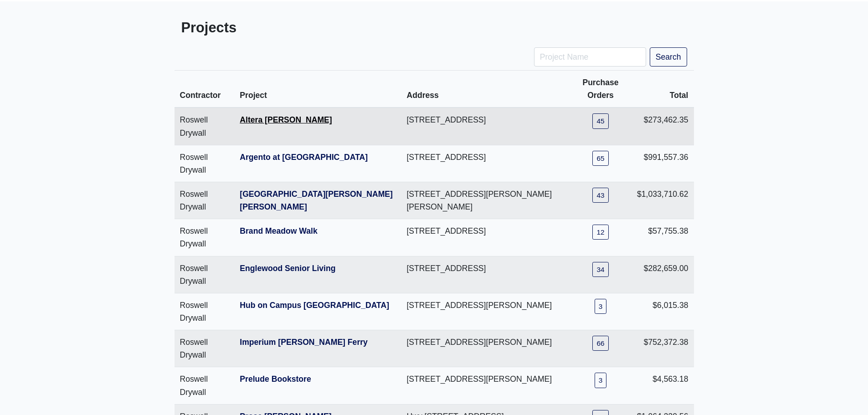 The width and height of the screenshot is (868, 415). Describe the element at coordinates (317, 89) in the screenshot. I see `th: Project` at that location.